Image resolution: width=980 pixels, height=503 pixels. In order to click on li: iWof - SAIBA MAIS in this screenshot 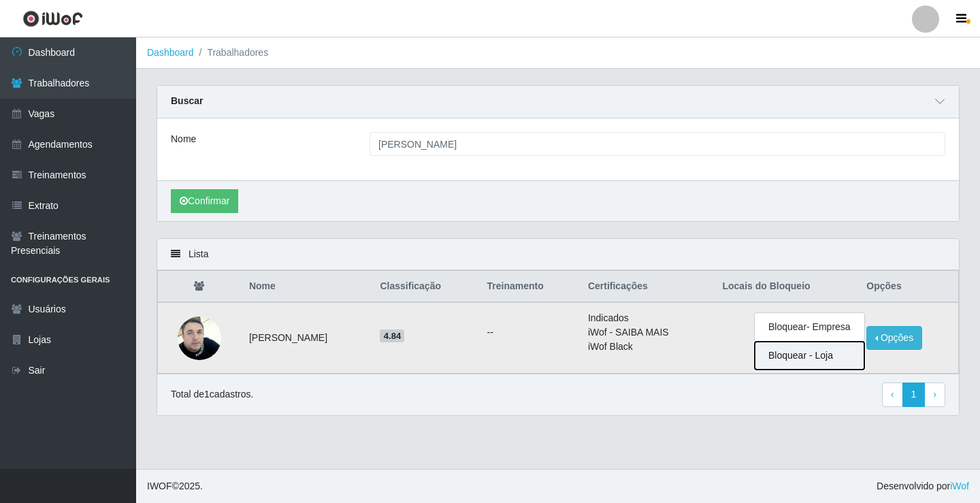, I will do `click(647, 332)`.